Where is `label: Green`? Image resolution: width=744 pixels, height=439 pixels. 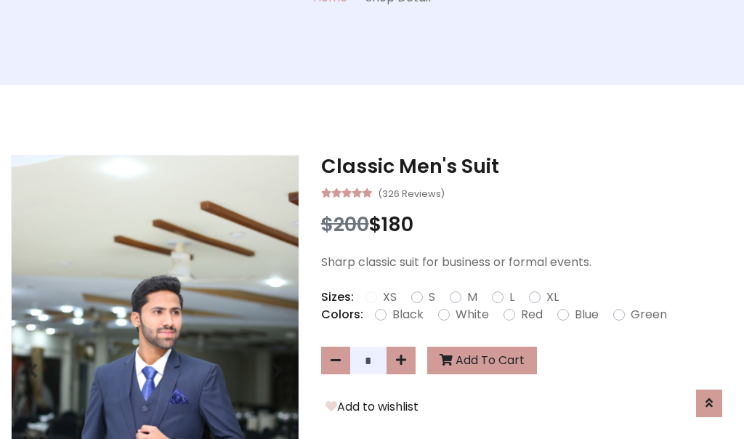
label: Green is located at coordinates (648, 314).